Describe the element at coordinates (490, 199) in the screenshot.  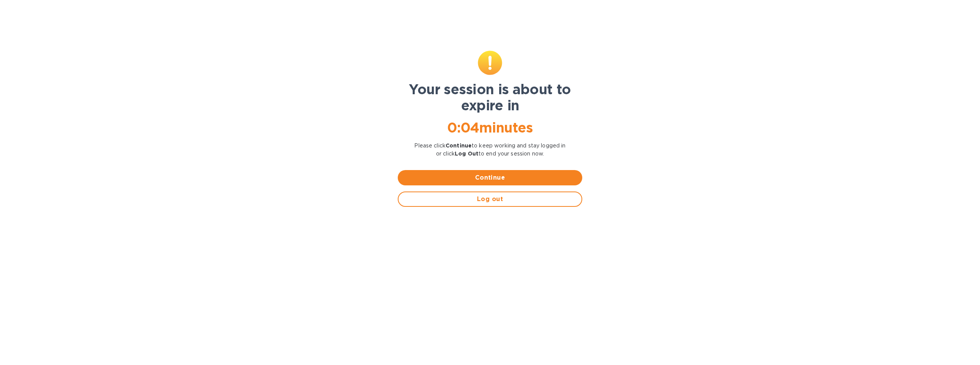
I see `button: Log out` at that location.